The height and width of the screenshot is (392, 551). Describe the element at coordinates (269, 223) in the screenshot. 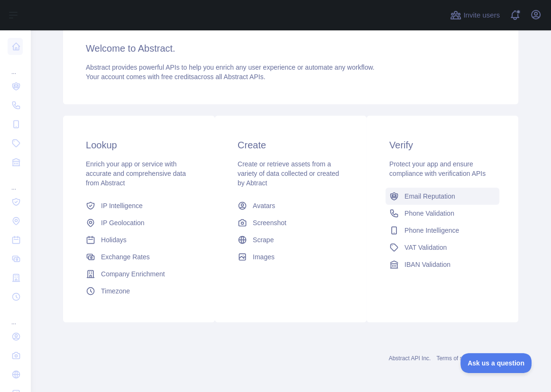

I see `span: Screenshot` at that location.